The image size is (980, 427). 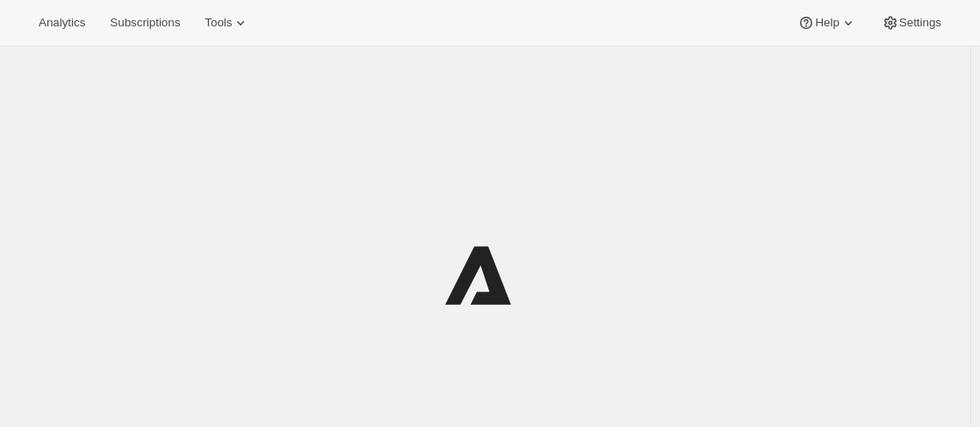 I want to click on button: Analytics, so click(x=62, y=22).